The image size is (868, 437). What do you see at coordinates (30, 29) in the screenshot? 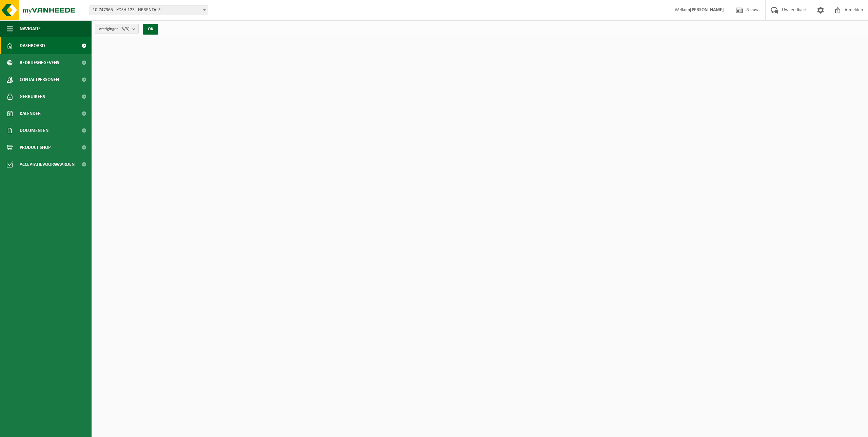
I see `span: Navigatie` at bounding box center [30, 29].